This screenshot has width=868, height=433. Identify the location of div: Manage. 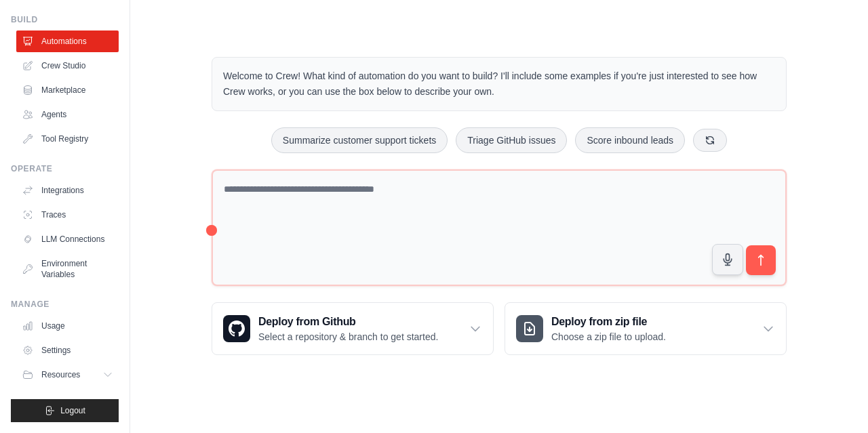
(65, 305).